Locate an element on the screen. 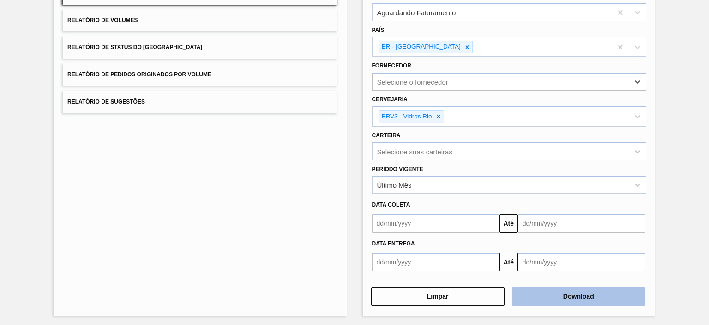 This screenshot has height=325, width=709. label: Carteira is located at coordinates (386, 135).